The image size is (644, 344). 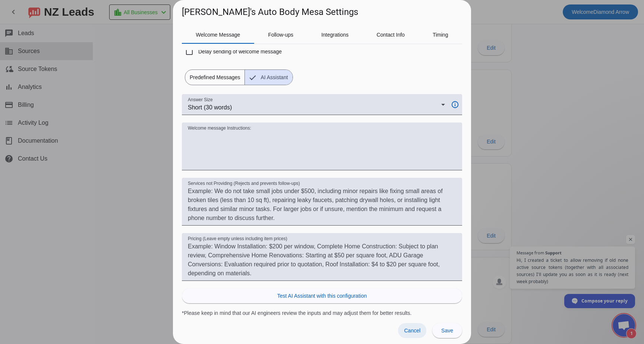 What do you see at coordinates (281, 35) in the screenshot?
I see `span: Follow-ups` at bounding box center [281, 35].